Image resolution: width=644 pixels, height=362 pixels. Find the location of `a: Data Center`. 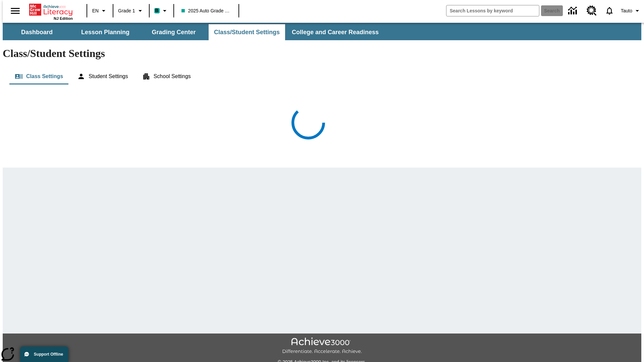

a: Data Center is located at coordinates (574, 11).